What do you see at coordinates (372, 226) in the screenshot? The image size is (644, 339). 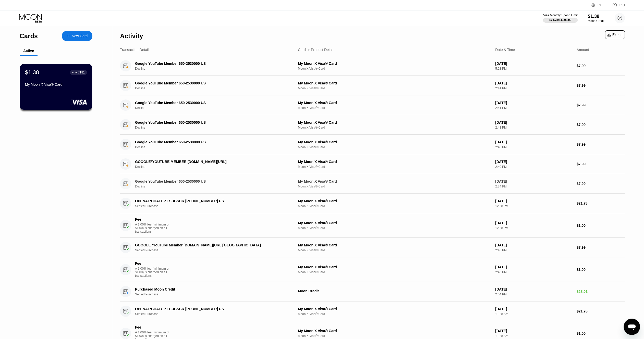 I see `div: FeeA 1.00% fee (minimum of $1.00) is charged on all transactionsMy Moon X Visa® CardMoon X Visa® ...` at bounding box center [372, 226].